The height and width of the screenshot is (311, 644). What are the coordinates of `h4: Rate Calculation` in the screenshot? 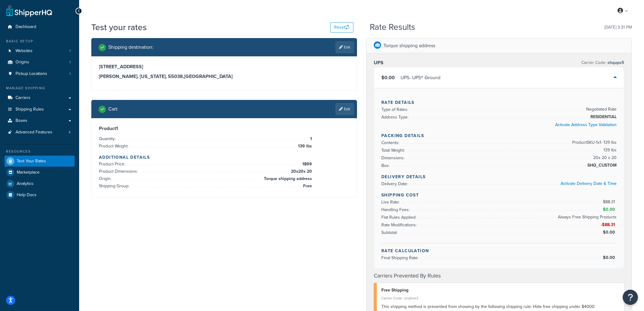 It's located at (498, 250).